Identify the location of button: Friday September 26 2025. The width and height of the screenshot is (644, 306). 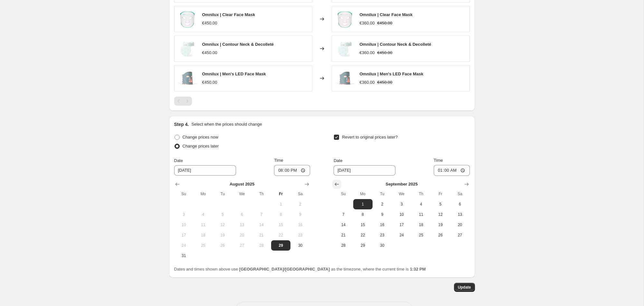
(441, 235).